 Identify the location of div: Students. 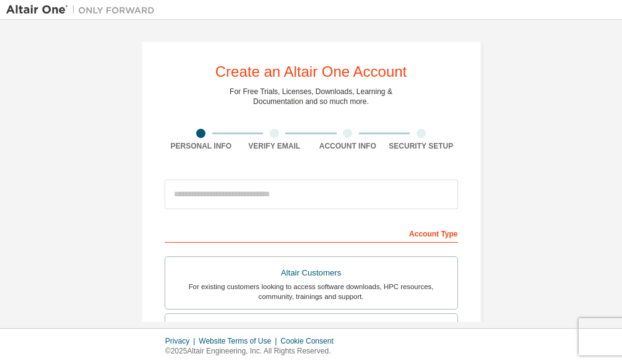
(311, 330).